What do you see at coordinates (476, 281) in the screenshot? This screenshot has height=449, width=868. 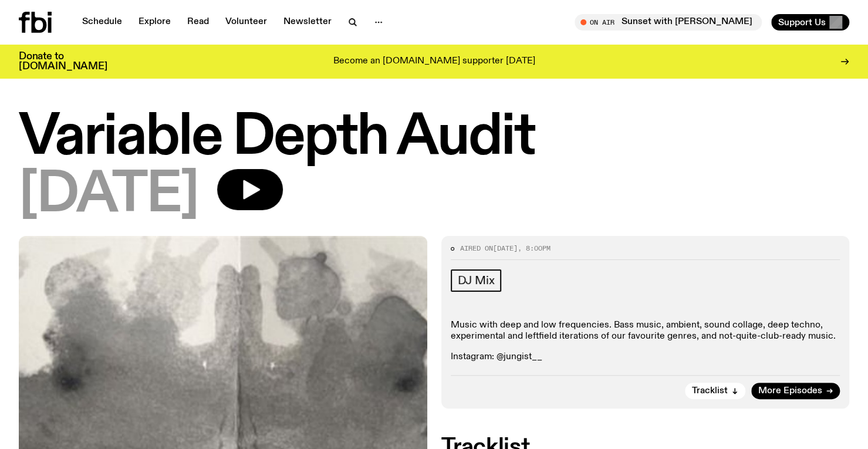 I see `a: DJ Mix` at bounding box center [476, 281].